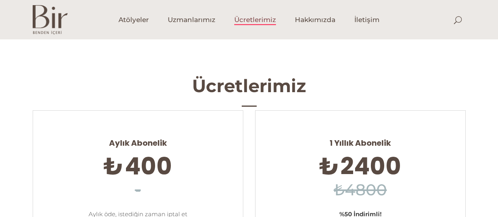 Image resolution: width=498 pixels, height=217 pixels. I want to click on span: 1 Yıllık Abonelik, so click(360, 139).